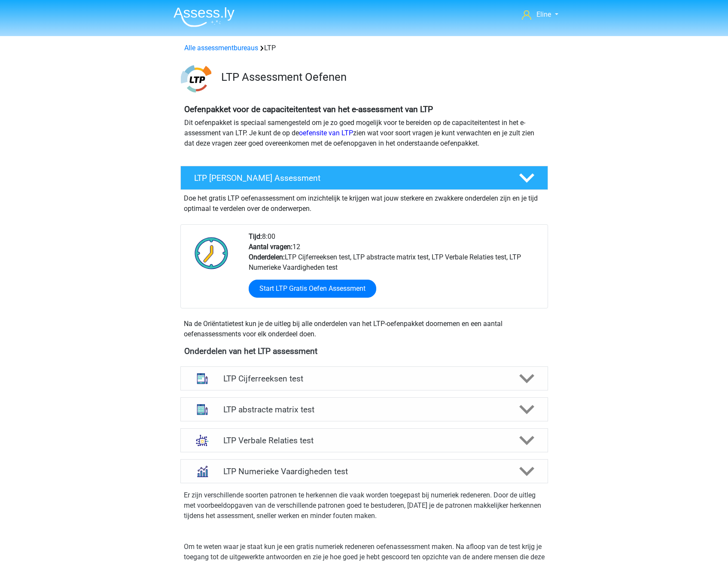 Image resolution: width=728 pixels, height=561 pixels. What do you see at coordinates (196, 79) in the screenshot?
I see `img: ltp.png` at bounding box center [196, 79].